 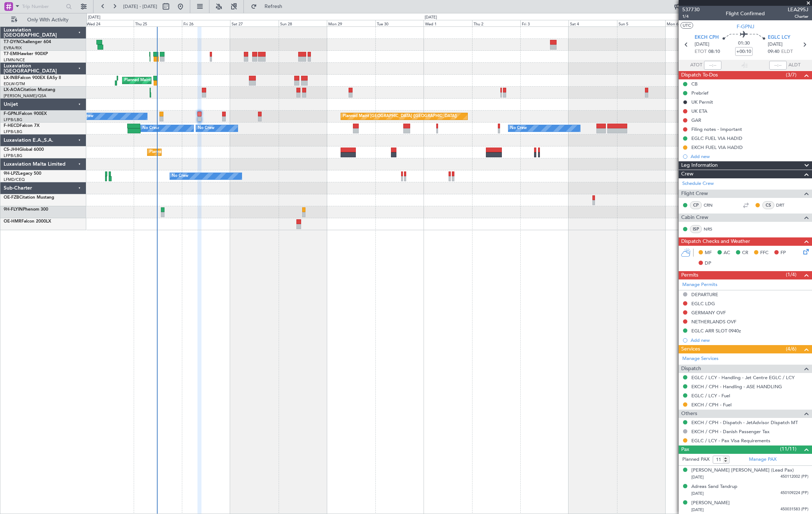 I want to click on a: LX-INBFalcon 900EX EASy II, so click(x=32, y=78).